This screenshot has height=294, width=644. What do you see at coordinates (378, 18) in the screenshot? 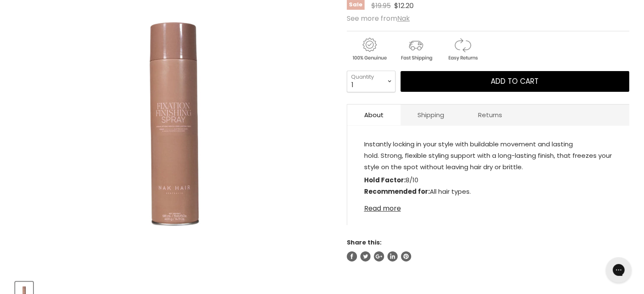
I see `span: See more from` at bounding box center [378, 18].